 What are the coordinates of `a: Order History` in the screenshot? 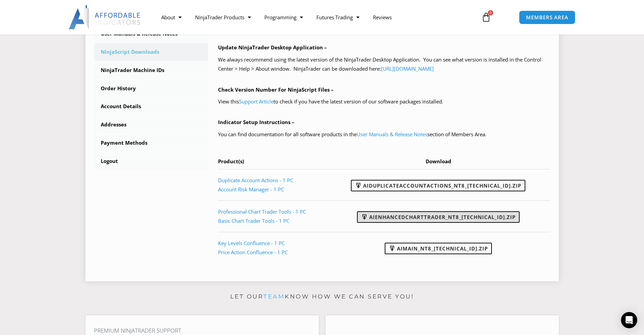 It's located at (151, 89).